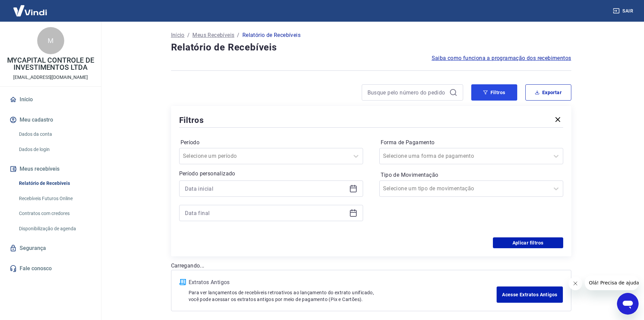  I want to click on button: Filtros, so click(494, 93).